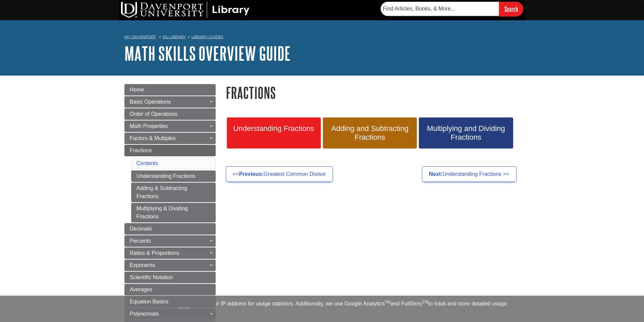  Describe the element at coordinates (439, 9) in the screenshot. I see `input: Find Articles, Books, & More...` at that location.